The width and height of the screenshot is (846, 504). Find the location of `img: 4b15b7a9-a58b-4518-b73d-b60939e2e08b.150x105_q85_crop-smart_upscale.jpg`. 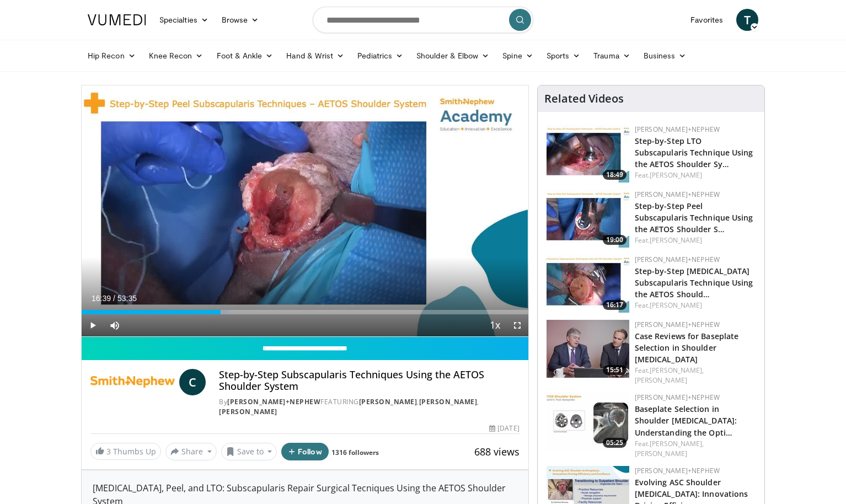

img: 4b15b7a9-a58b-4518-b73d-b60939e2e08b.150x105_q85_crop-smart_upscale.jpg is located at coordinates (588, 421).